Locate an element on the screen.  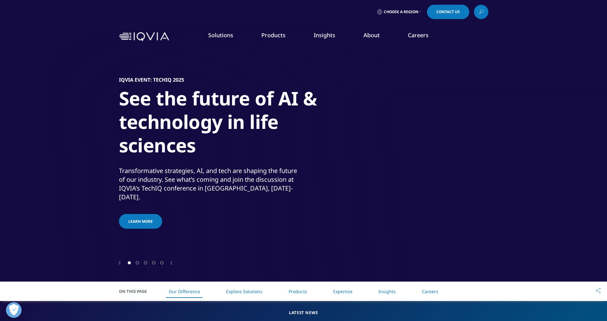
div: 1 / 5 is located at coordinates (304, 153).